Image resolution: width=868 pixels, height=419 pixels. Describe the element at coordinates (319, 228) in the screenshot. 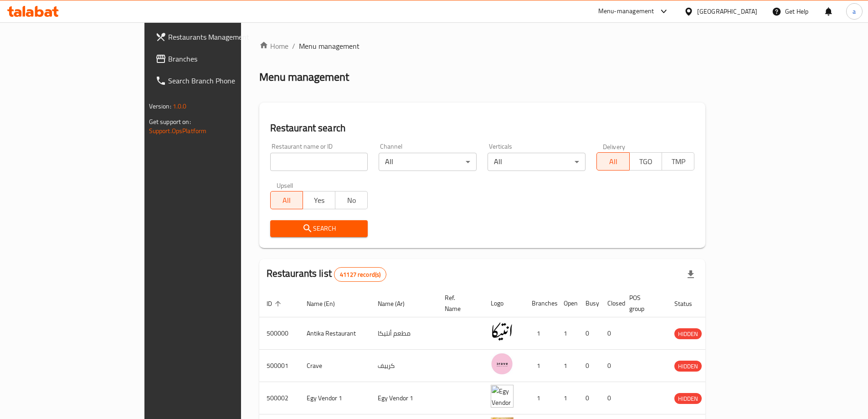

I see `button: Search` at that location.